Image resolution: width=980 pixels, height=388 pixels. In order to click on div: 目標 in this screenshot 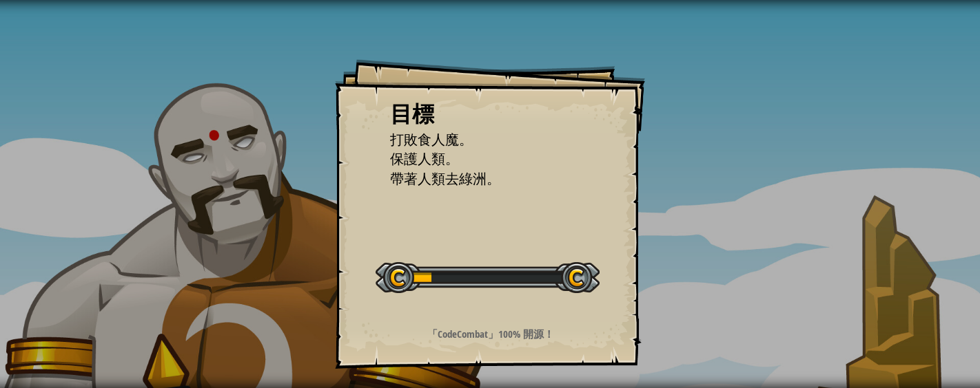, I will do `click(490, 114)`.